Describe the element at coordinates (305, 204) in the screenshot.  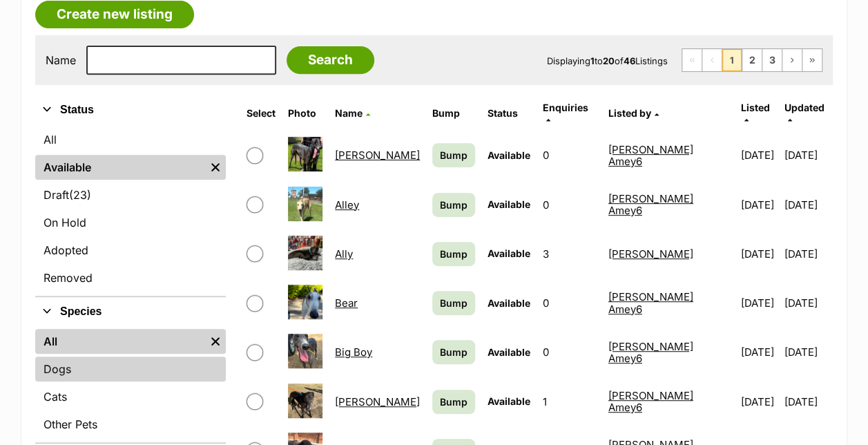
I see `img: Alley` at that location.